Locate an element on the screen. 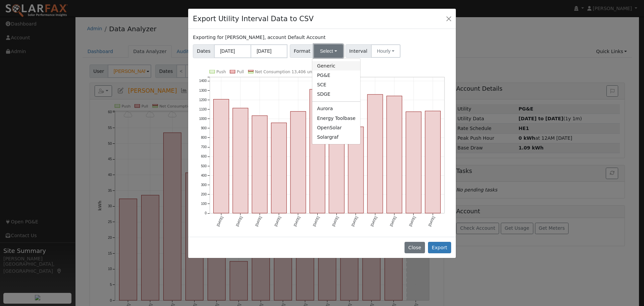 The height and width of the screenshot is (306, 644). button: Hourly is located at coordinates (386, 51).